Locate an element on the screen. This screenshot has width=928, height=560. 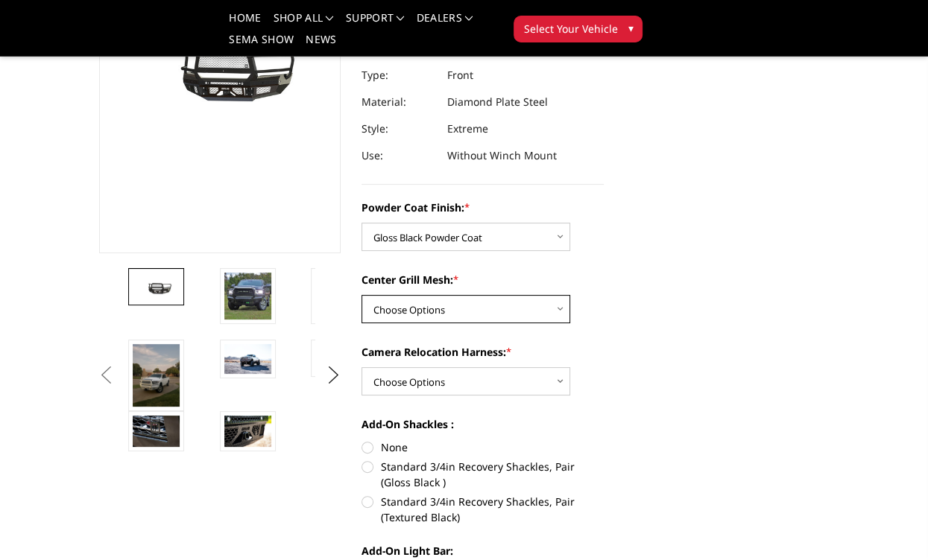
a: Support is located at coordinates (375, 23).